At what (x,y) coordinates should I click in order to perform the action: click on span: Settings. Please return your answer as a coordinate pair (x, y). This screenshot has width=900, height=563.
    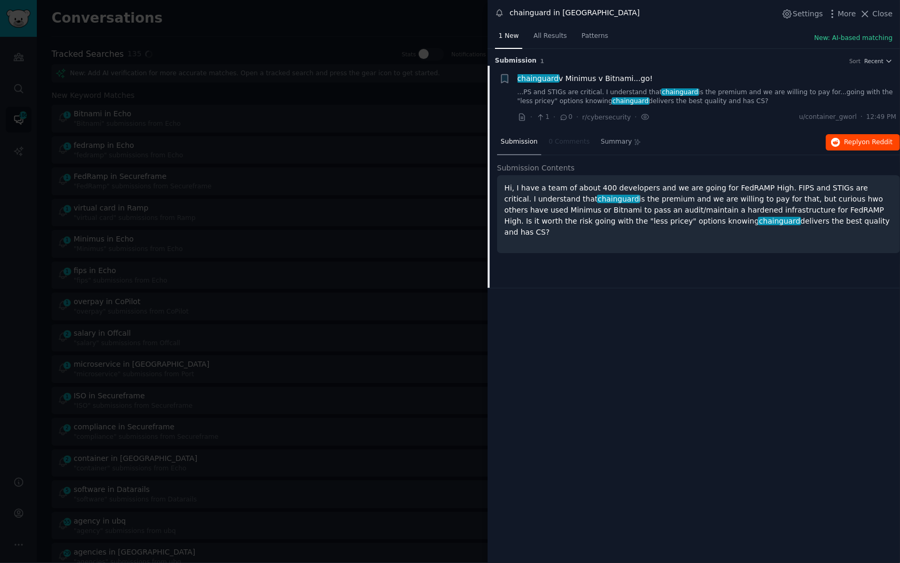
    Looking at the image, I should click on (807, 14).